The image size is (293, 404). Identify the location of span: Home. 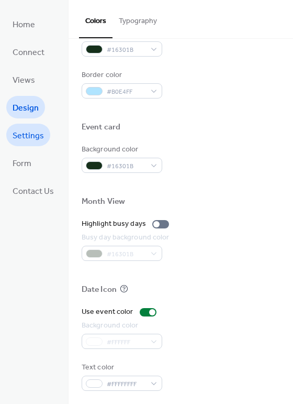
(24, 25).